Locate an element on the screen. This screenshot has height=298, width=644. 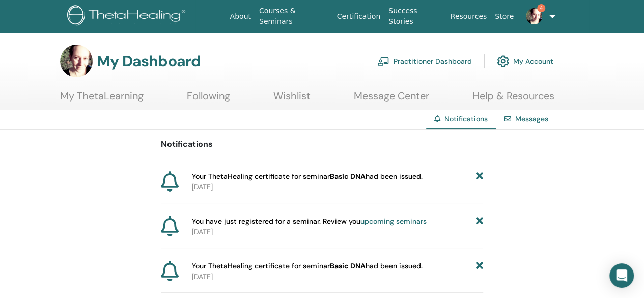
a: My Account is located at coordinates (525, 61).